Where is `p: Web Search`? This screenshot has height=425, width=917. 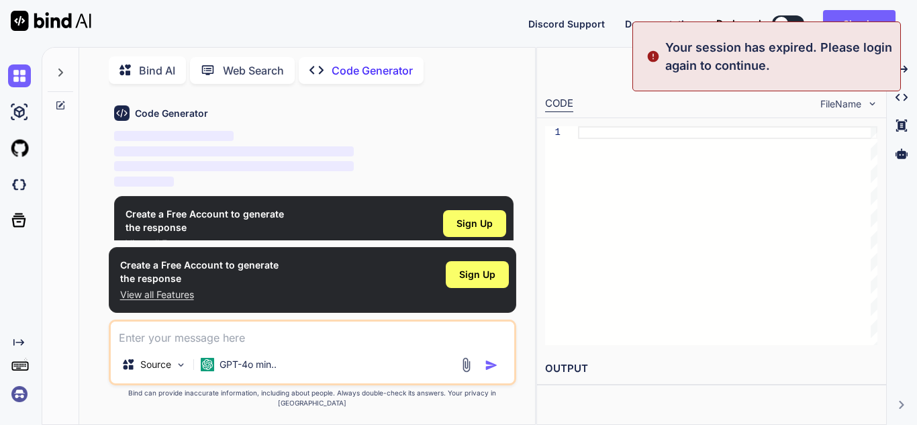 p: Web Search is located at coordinates (253, 70).